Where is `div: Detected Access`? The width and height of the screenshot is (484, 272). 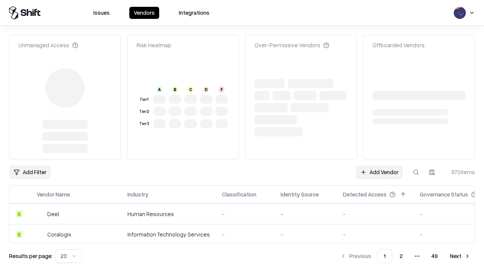
div: Detected Access is located at coordinates (364, 194).